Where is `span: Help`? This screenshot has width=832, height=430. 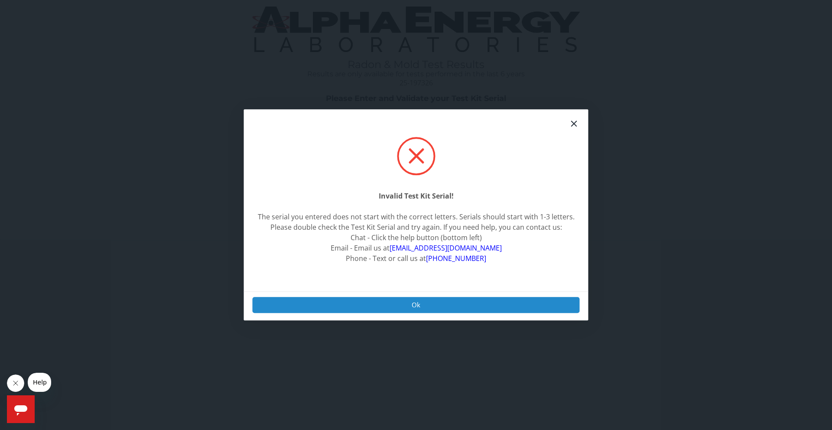
span: Help is located at coordinates (12, 10).